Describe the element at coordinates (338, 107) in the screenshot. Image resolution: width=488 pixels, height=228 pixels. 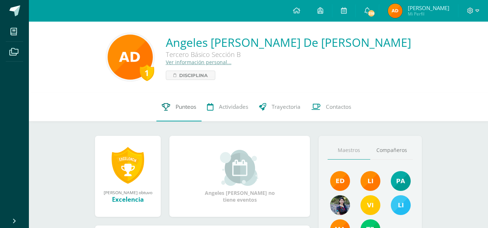
I see `span: Contactos` at that location.